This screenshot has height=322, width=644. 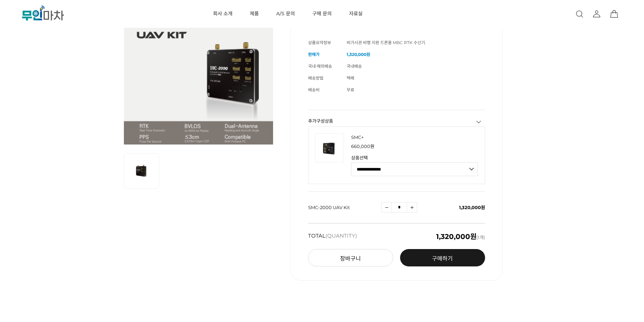 I want to click on button: 장바구니, so click(x=350, y=258).